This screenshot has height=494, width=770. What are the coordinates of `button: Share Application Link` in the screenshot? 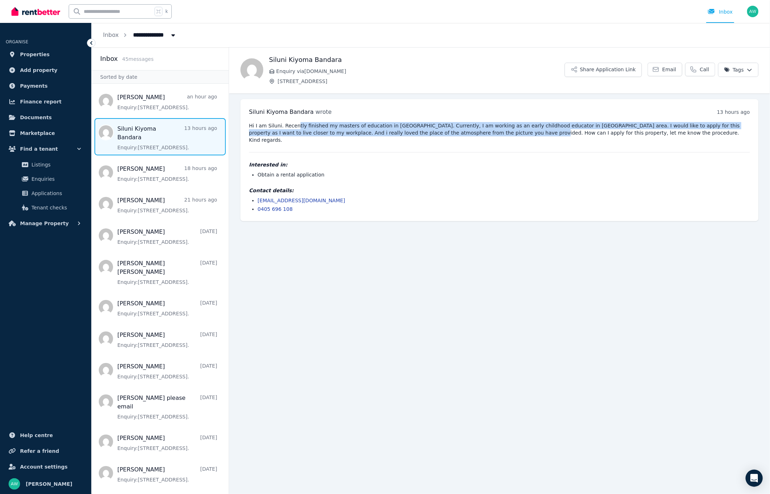 It's located at (603, 70).